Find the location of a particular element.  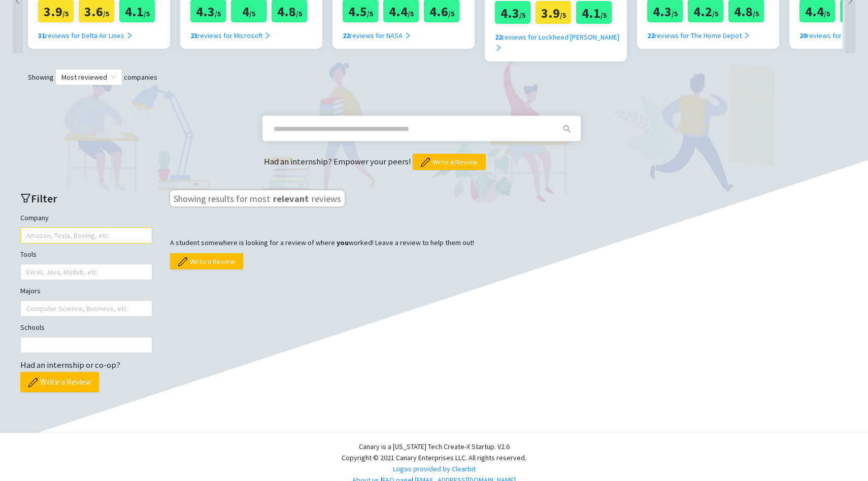

div: 4.3 is located at coordinates (512, 12).